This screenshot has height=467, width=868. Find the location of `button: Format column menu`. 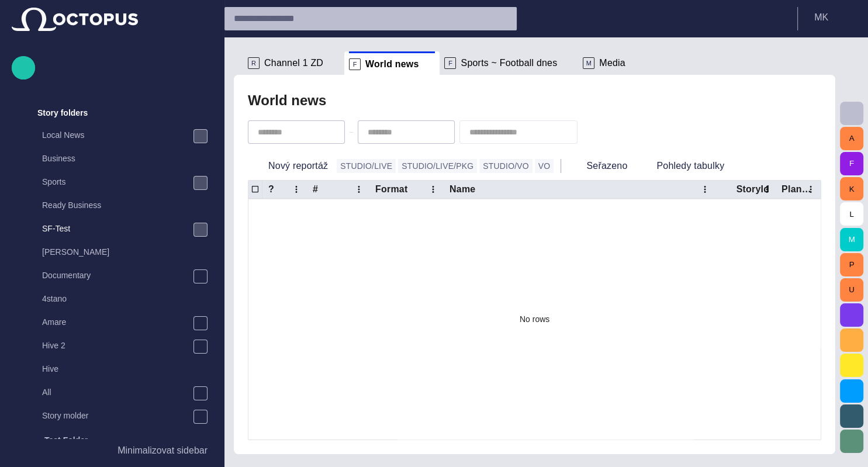

button: Format column menu is located at coordinates (433, 189).